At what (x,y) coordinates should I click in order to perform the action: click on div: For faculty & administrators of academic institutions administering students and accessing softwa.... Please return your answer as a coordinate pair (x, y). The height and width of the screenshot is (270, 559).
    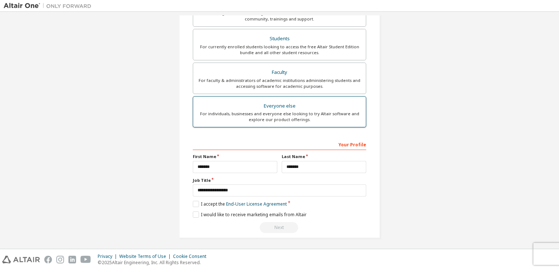
    Looking at the image, I should click on (280, 83).